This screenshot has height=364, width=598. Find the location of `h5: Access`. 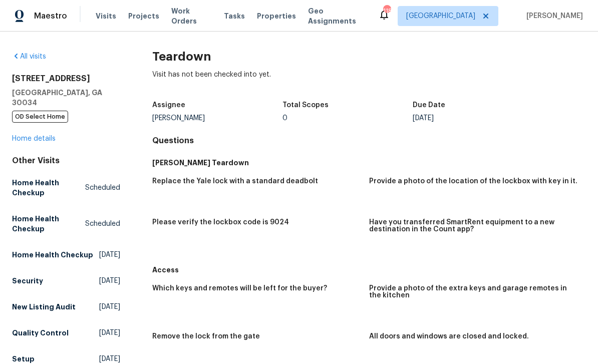

h5: Access is located at coordinates (369, 270).